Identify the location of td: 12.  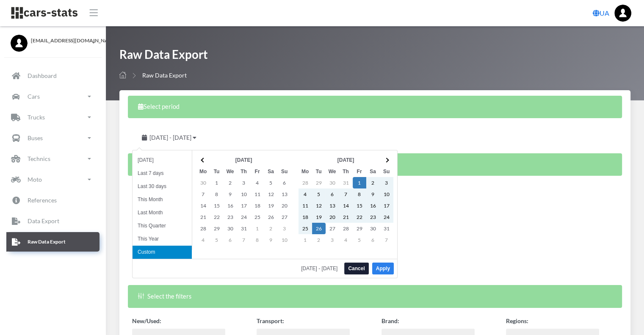
(319, 205).